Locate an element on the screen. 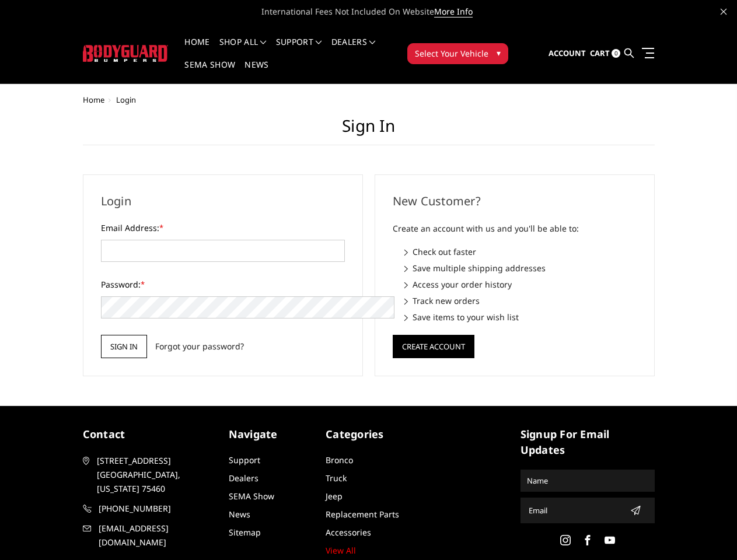 The height and width of the screenshot is (560, 737). a: Sitemap is located at coordinates (245, 532).